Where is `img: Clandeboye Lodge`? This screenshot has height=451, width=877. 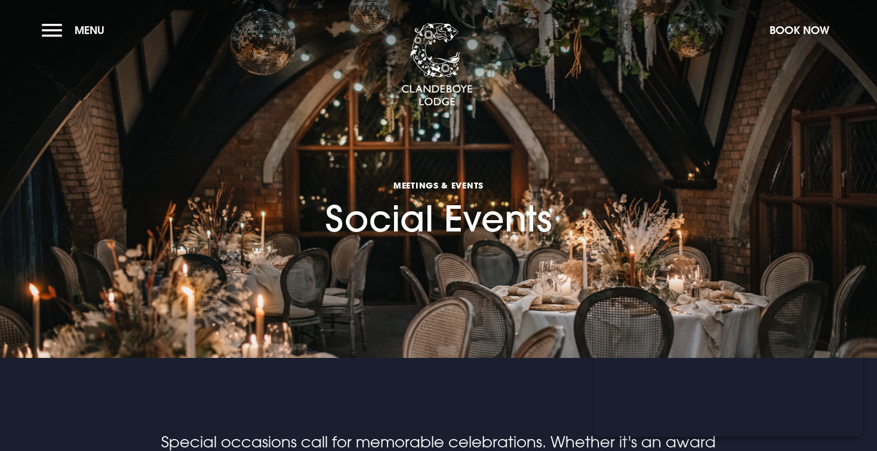 img: Clandeboye Lodge is located at coordinates (437, 65).